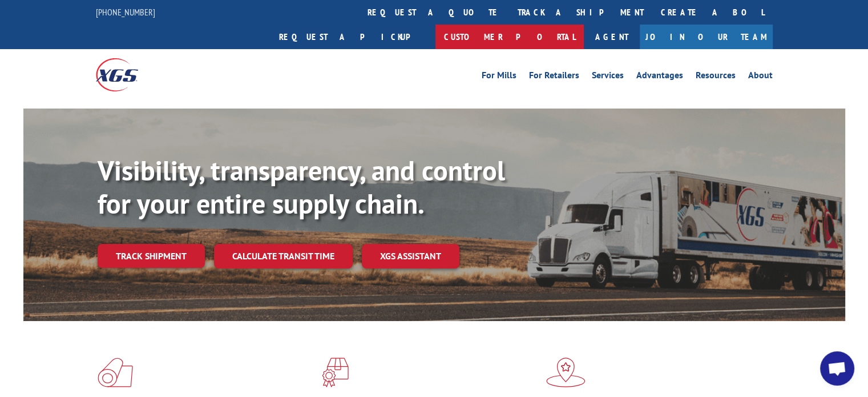 This screenshot has height=397, width=868. I want to click on a: XGS ASSISTANT, so click(410, 256).